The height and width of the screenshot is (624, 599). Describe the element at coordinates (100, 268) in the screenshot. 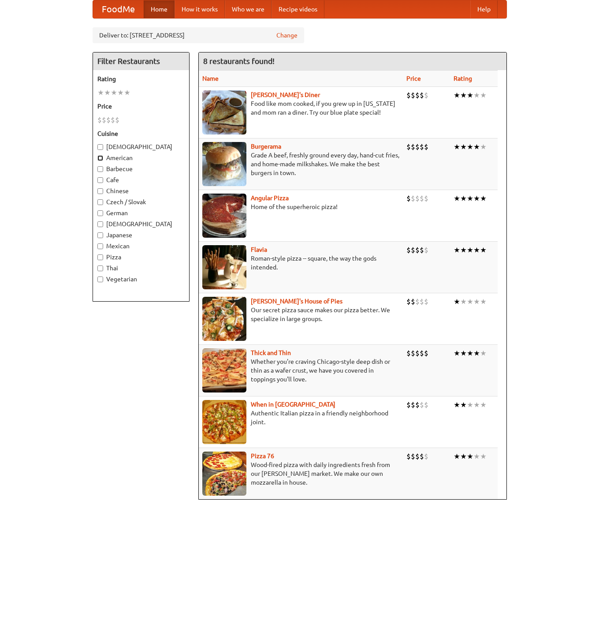

I see `input: Thai` at that location.